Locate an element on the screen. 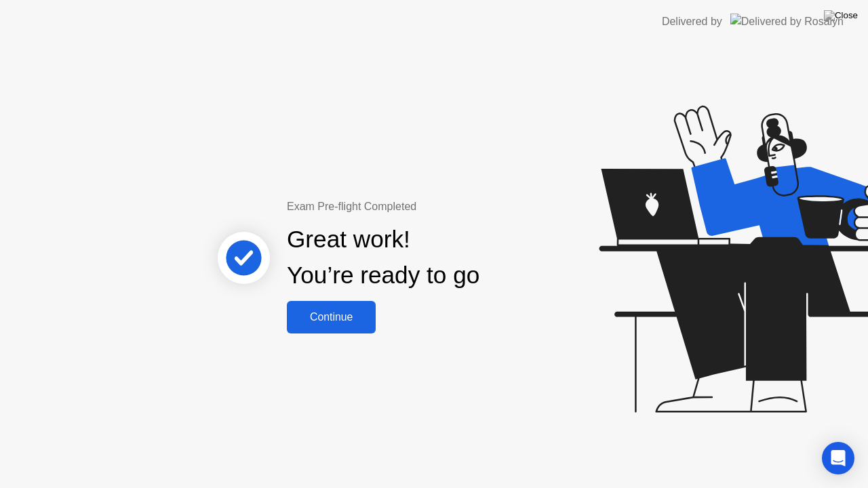  div: Open Intercom Messenger is located at coordinates (838, 459).